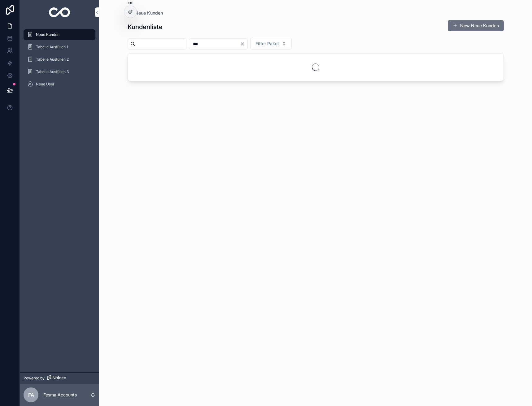  Describe the element at coordinates (59, 12) in the screenshot. I see `img: App logo` at that location.